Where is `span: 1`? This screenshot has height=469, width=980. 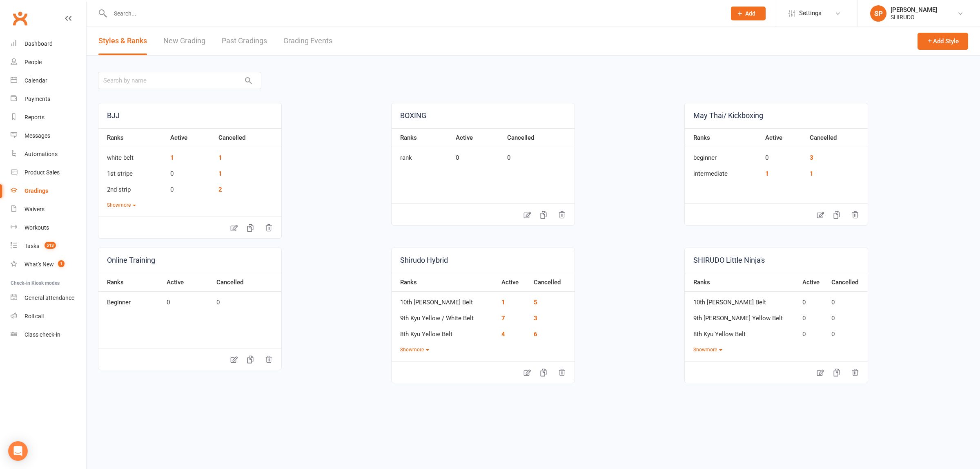
span: 1 is located at coordinates (61, 263).